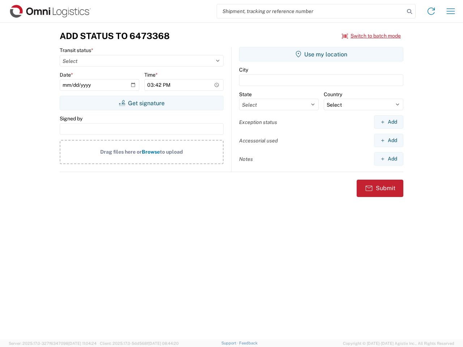  Describe the element at coordinates (248, 343) in the screenshot. I see `a: Feedback` at that location.